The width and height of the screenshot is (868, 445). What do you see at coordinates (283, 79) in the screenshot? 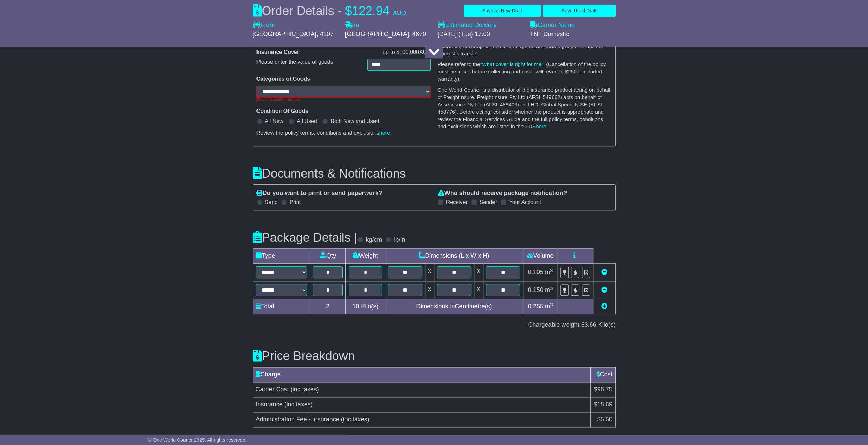
I see `b: Categories of Goods` at bounding box center [283, 79].